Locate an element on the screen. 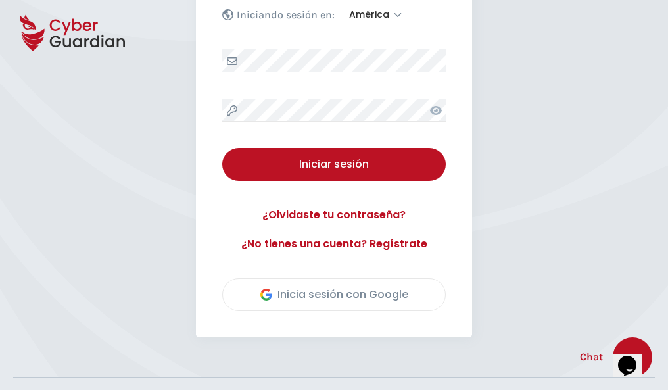 The width and height of the screenshot is (668, 390). a: ¿Olvidaste tu contraseña? is located at coordinates (334, 215).